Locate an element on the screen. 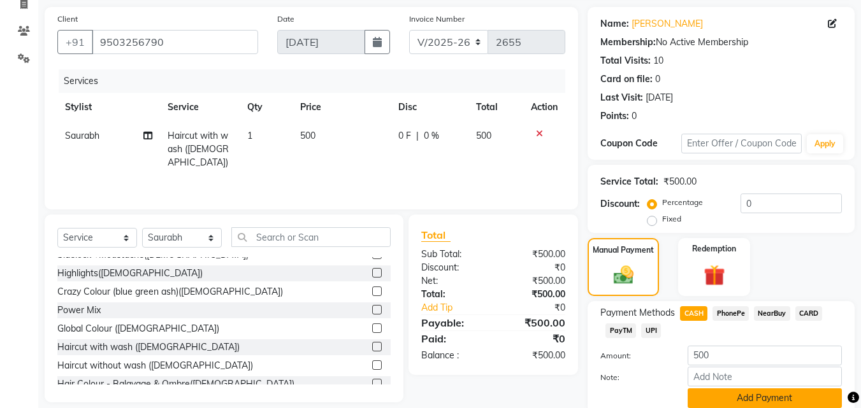 Image resolution: width=861 pixels, height=408 pixels. div: Points: is located at coordinates (614, 116).